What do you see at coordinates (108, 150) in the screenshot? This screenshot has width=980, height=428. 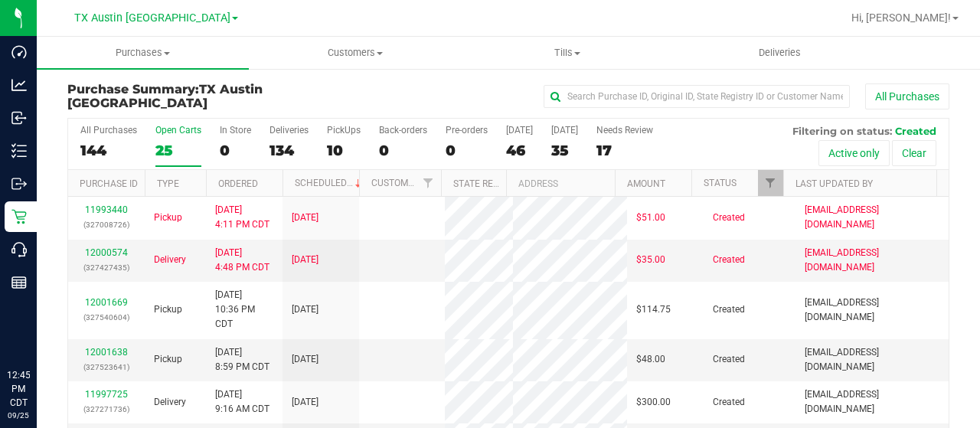 I see `div: 144` at bounding box center [108, 150].